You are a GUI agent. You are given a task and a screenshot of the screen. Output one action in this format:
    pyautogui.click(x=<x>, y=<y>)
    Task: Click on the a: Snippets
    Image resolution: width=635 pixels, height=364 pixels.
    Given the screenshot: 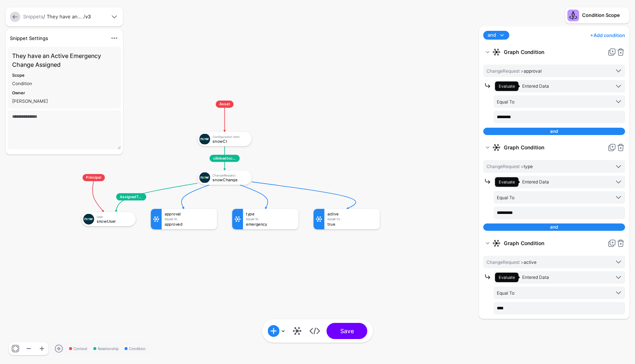 What is the action you would take?
    pyautogui.click(x=33, y=16)
    